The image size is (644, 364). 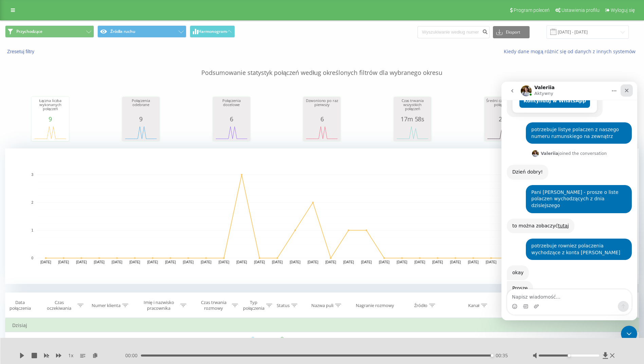 I want to click on div: Łączna liczba wykonanych połączeń, so click(x=50, y=107).